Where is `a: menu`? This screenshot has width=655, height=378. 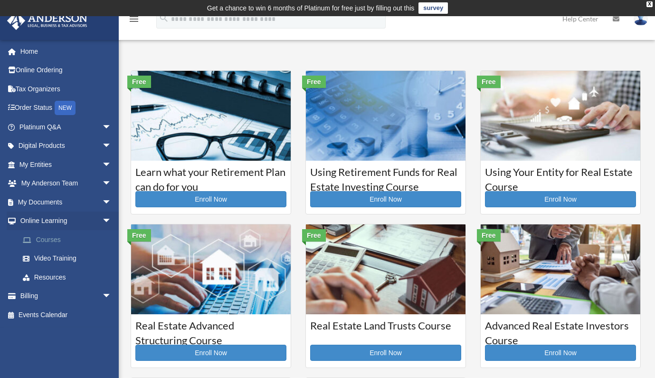 a: menu is located at coordinates (134, 20).